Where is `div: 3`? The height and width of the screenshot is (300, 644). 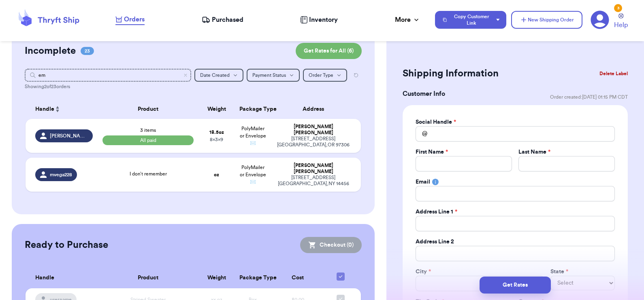 div: 3 is located at coordinates (618, 8).